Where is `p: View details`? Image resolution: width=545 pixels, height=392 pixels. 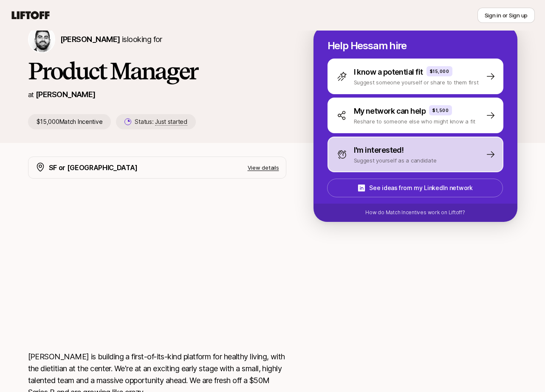 p: View details is located at coordinates (263, 167).